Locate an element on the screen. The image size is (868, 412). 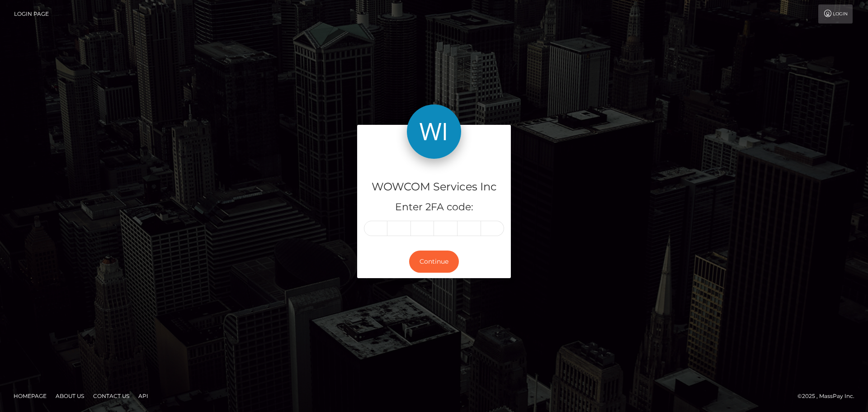
h5: Enter 2FA code: is located at coordinates (434, 207).